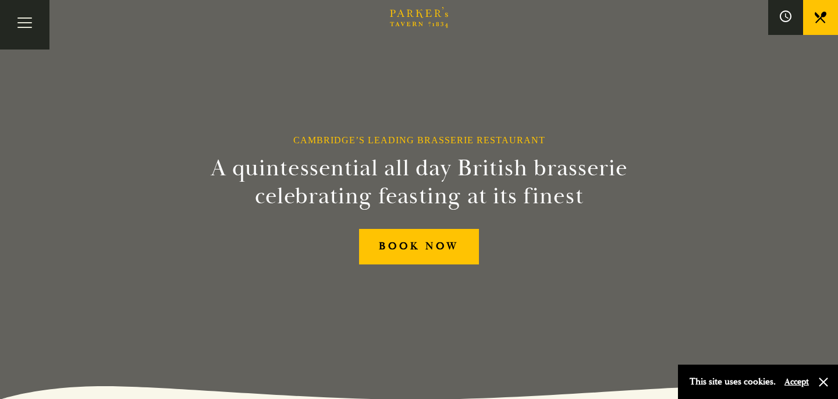  I want to click on button: Accept, so click(797, 381).